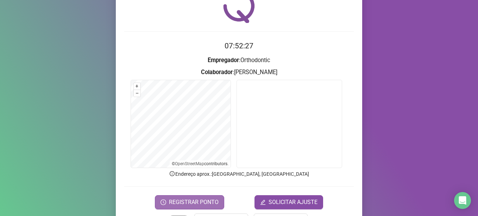  Describe the element at coordinates (163, 202) in the screenshot. I see `span: clock-circle` at that location.